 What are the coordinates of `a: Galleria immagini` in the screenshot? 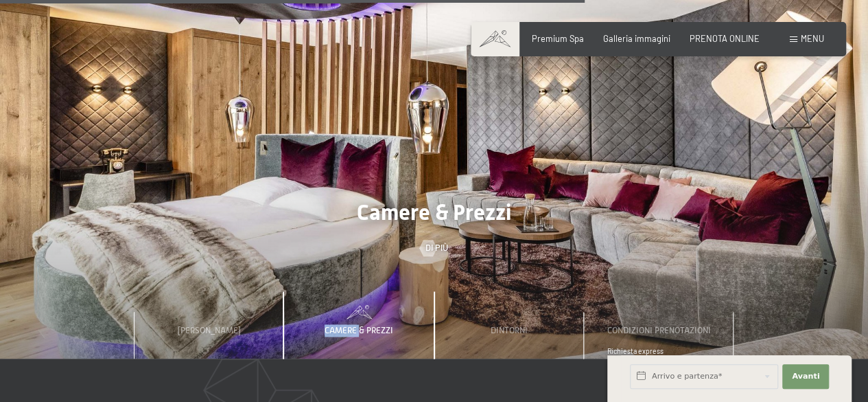 It's located at (636, 38).